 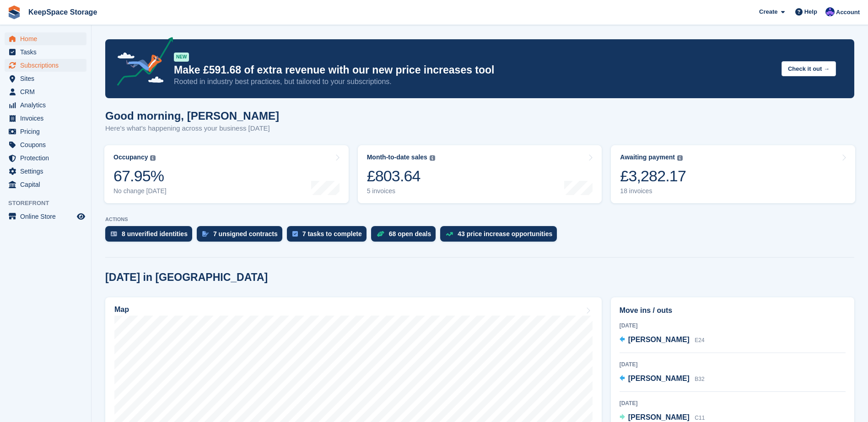 I want to click on div: 5 invoices, so click(x=401, y=191).